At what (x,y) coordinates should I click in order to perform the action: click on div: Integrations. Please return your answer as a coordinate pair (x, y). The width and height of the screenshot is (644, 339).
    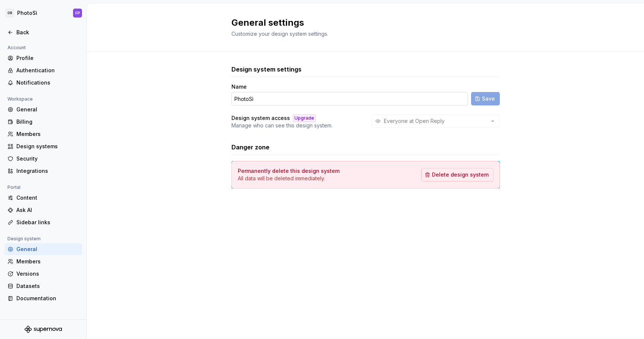
    Looking at the image, I should click on (47, 171).